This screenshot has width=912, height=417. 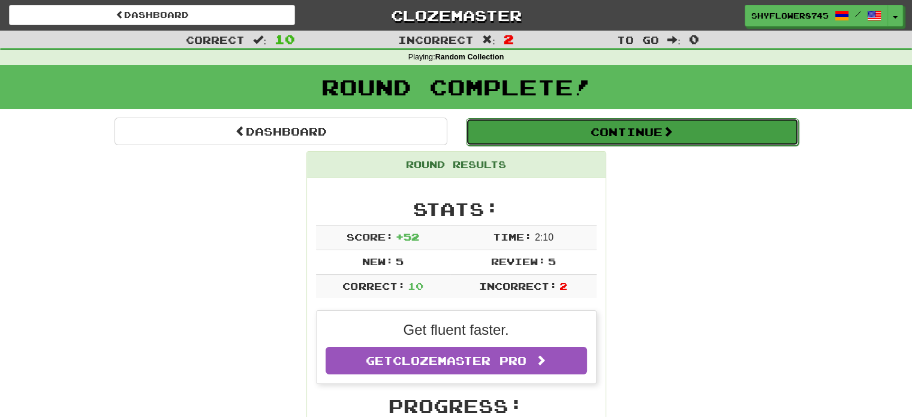 What do you see at coordinates (518, 261) in the screenshot?
I see `span: Review:` at bounding box center [518, 261].